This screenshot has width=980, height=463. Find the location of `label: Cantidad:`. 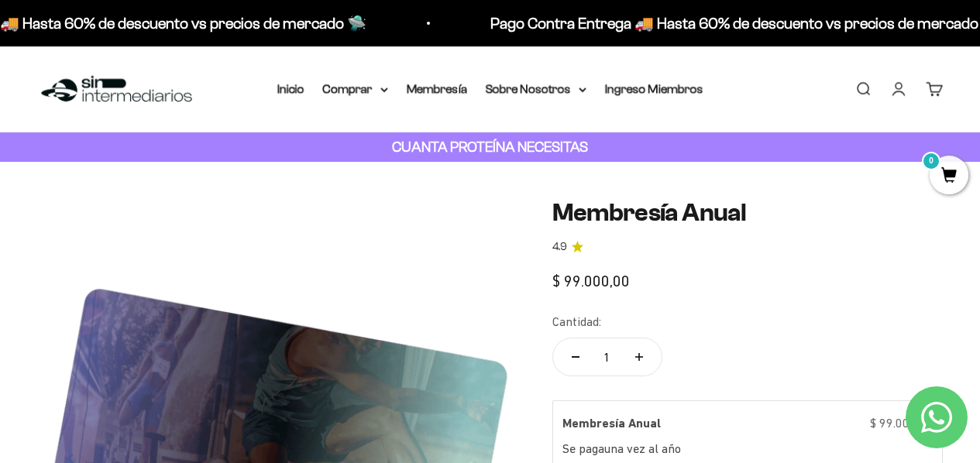

label: Cantidad: is located at coordinates (576, 322).